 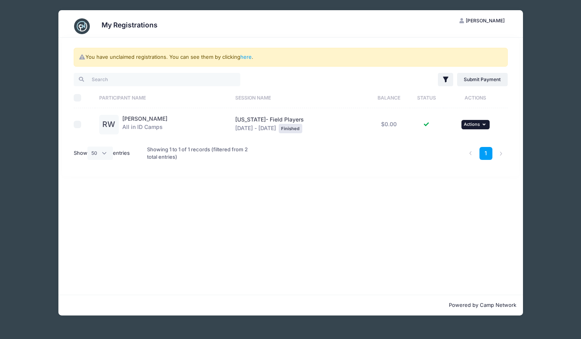 What do you see at coordinates (145, 125) in the screenshot?
I see `div: All in ID Camps` at bounding box center [145, 125].